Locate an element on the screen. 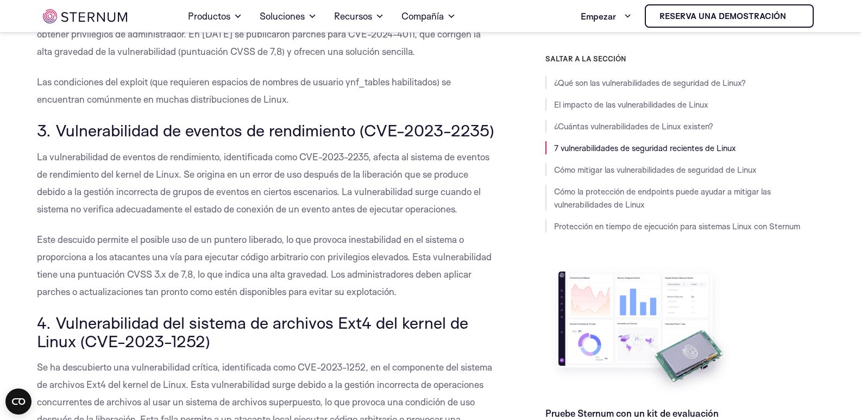 This screenshot has width=861, height=420. font: El impacto de las vulnerabilidades de Linux is located at coordinates (631, 104).